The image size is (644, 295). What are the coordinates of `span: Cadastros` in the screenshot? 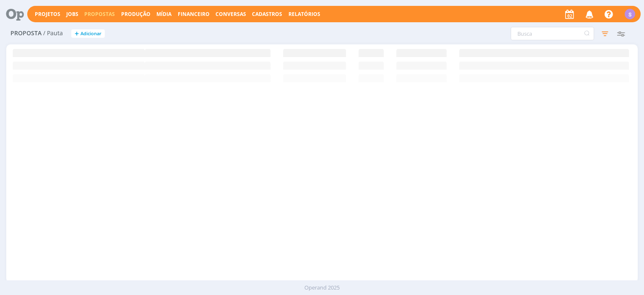 It's located at (267, 14).